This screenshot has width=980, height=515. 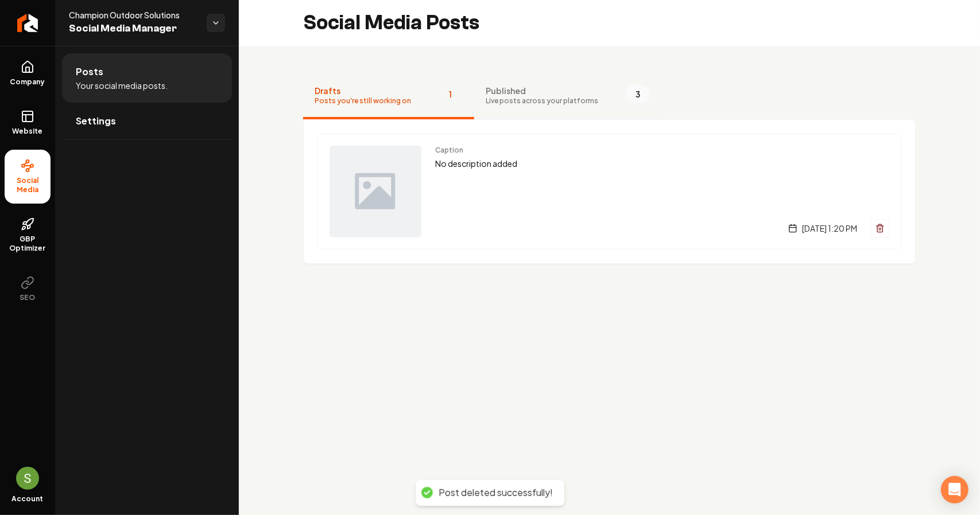 What do you see at coordinates (28, 289) in the screenshot?
I see `button: SEO` at bounding box center [28, 289].